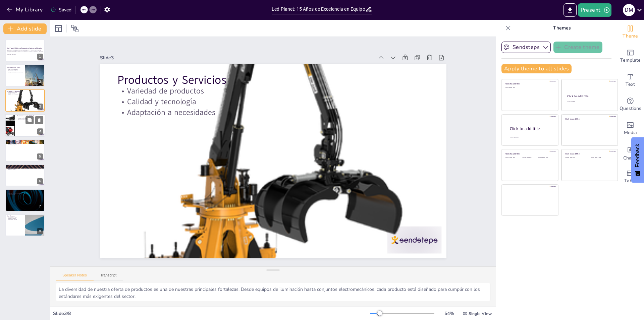 The image size is (644, 320). Describe the element at coordinates (75, 28) in the screenshot. I see `span: Position` at that location.